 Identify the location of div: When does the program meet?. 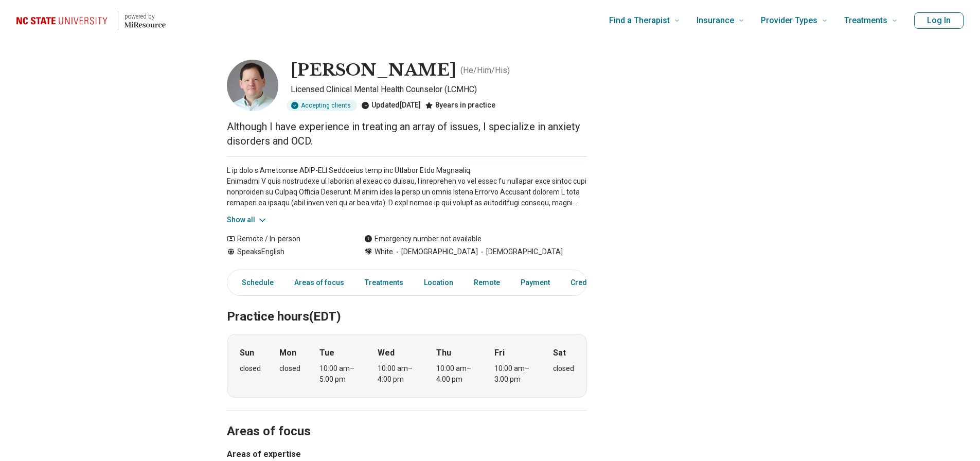
(406, 366).